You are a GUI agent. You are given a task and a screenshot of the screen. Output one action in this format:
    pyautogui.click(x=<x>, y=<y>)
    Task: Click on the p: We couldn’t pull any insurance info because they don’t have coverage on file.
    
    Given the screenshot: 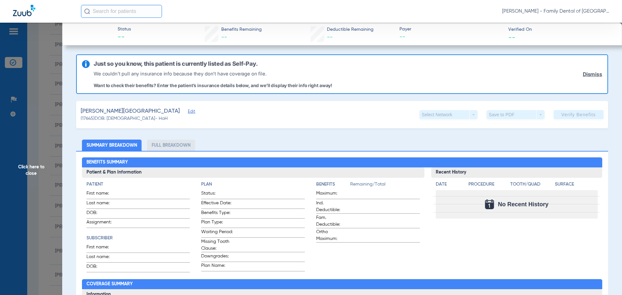 What is the action you would take?
    pyautogui.click(x=213, y=74)
    